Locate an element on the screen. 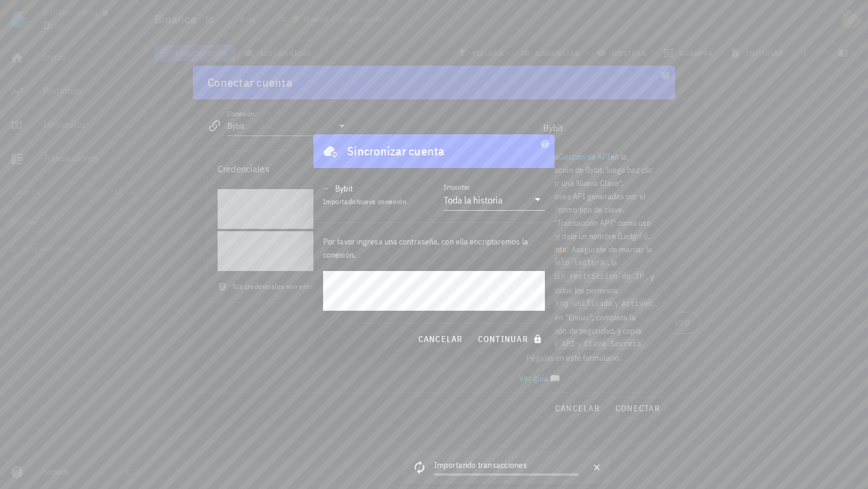 The height and width of the screenshot is (489, 868). div: ImportarToda la historia is located at coordinates (494, 200).